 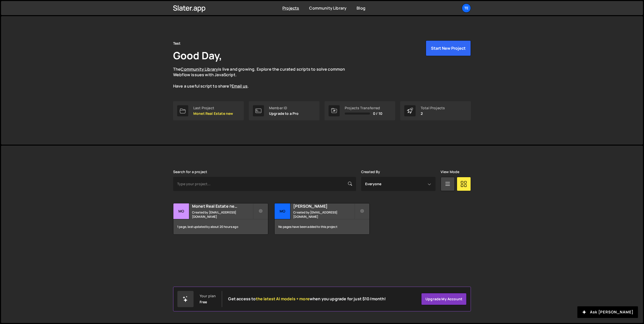 I want to click on div: Member ID, so click(x=284, y=108).